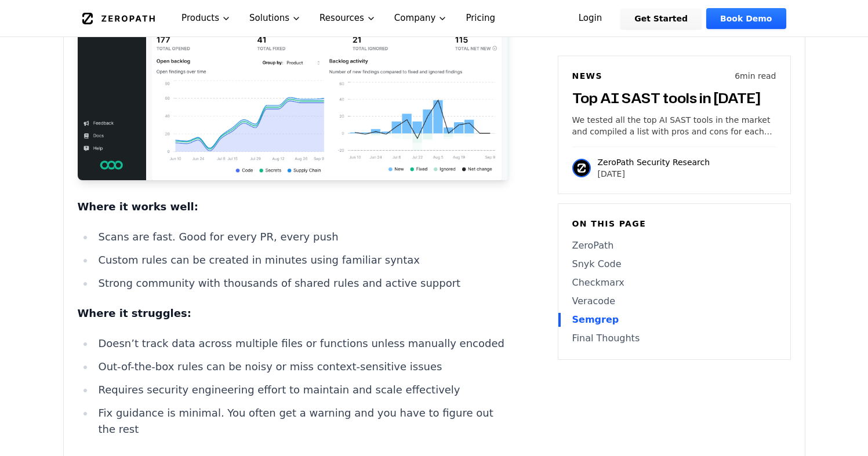  I want to click on a: Final Thoughts, so click(674, 338).